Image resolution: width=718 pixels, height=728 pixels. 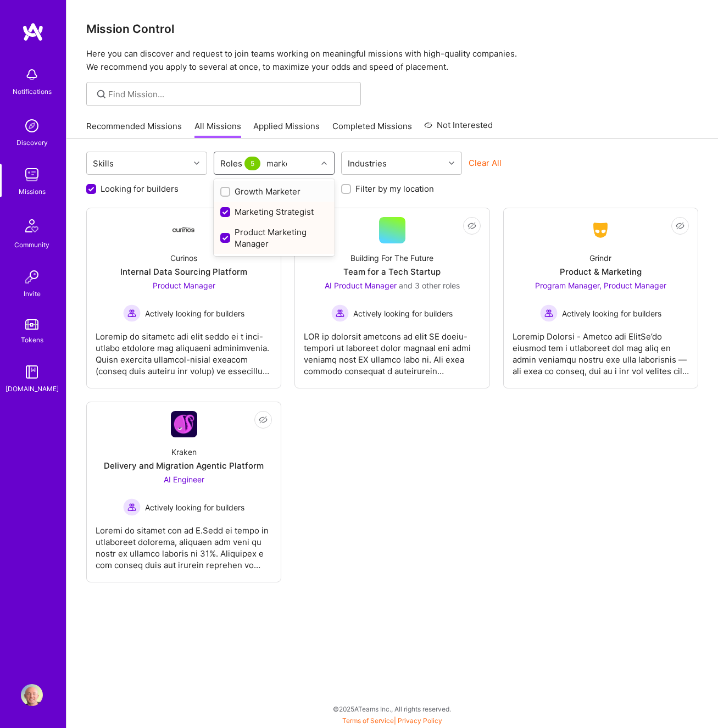 I want to click on a: Privacy Policy, so click(x=419, y=720).